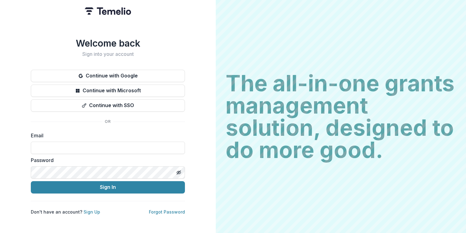  I want to click on p: Don't have an account?, so click(65, 211).